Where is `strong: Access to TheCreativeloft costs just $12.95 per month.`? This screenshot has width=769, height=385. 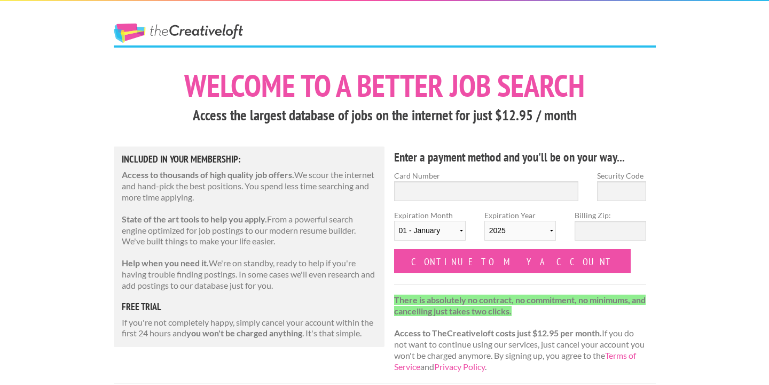
strong: Access to TheCreativeloft costs just $12.95 per month. is located at coordinates (498, 332).